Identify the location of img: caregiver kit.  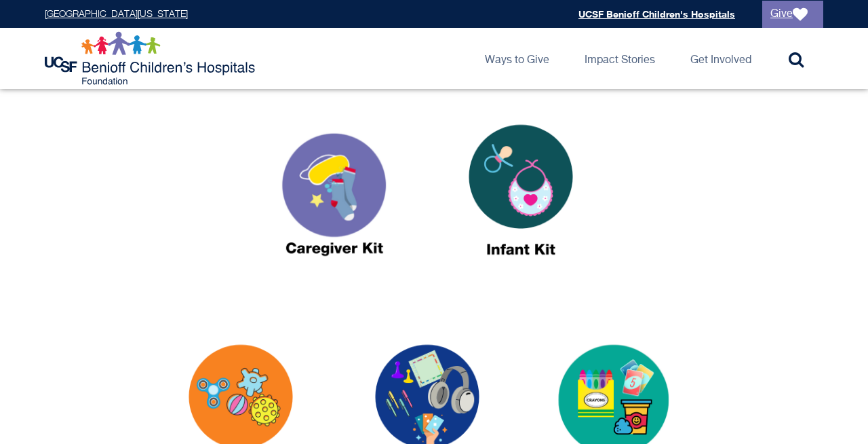
(334, 196).